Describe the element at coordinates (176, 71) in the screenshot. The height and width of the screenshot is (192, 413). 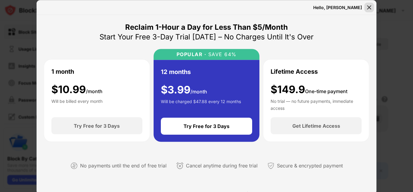
I see `div: 12 months` at that location.